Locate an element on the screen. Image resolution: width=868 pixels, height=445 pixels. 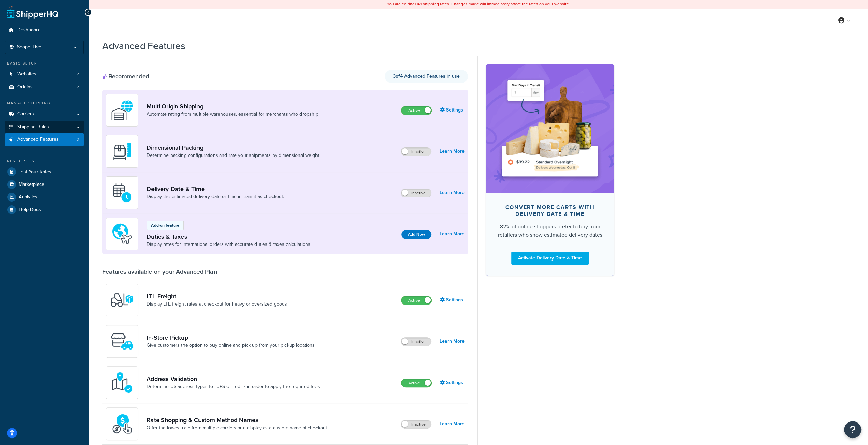
a: Display the estimated delivery date or time in transit as checkout. is located at coordinates (215, 197).